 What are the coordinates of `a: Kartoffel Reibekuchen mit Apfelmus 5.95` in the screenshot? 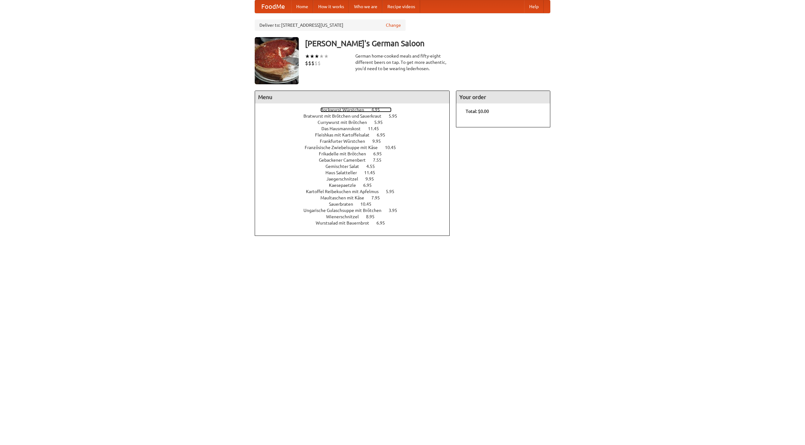 It's located at (356, 192).